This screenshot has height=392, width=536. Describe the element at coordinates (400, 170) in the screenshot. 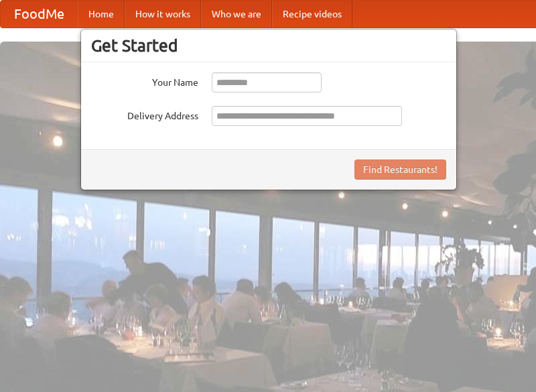

I see `button: Find Restaurants!` at that location.